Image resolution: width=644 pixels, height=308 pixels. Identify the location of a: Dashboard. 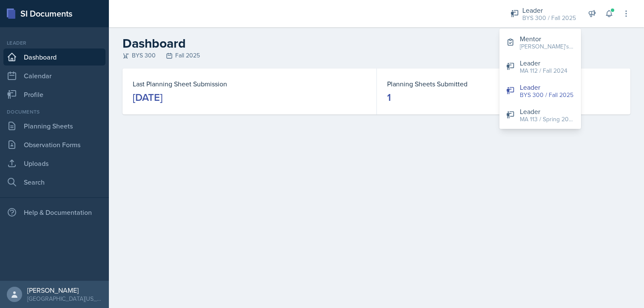
(55, 57).